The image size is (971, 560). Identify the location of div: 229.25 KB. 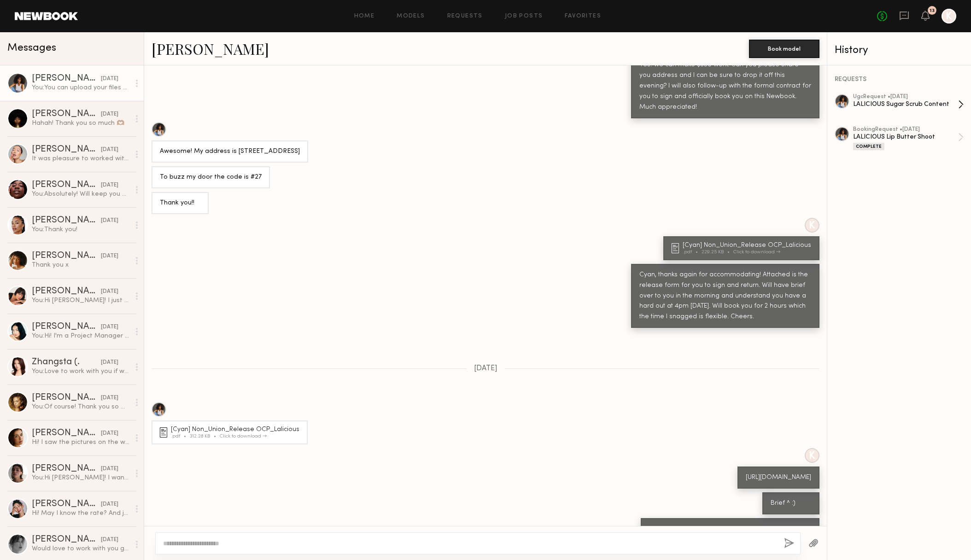
(718, 252).